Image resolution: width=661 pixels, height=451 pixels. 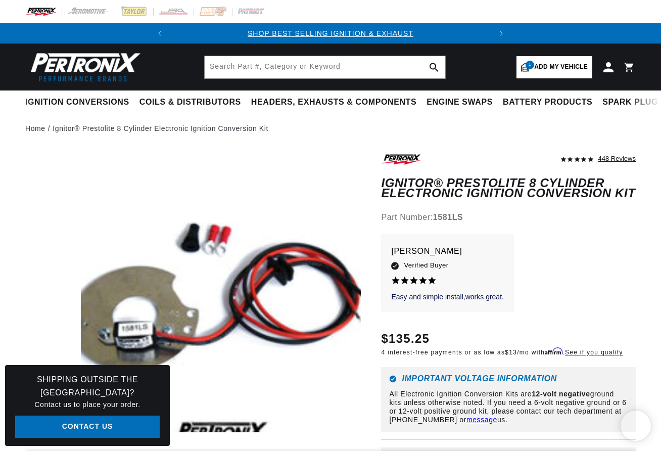 I want to click on media-gallery: Gallery Viewer, so click(x=193, y=295).